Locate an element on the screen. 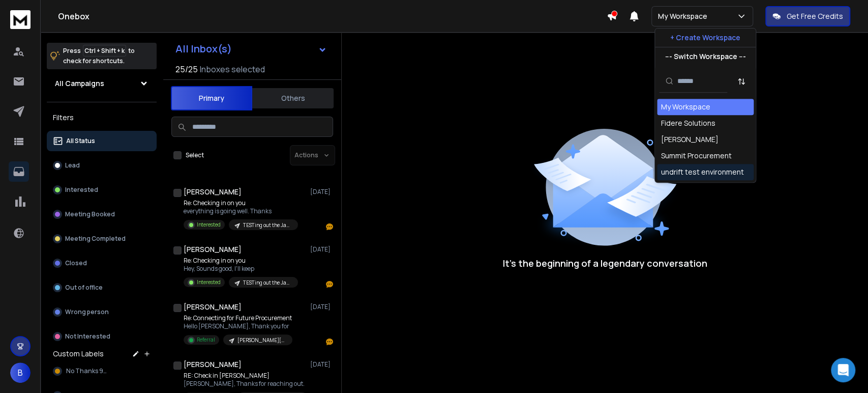  p: + Create Workspace is located at coordinates (706, 38).